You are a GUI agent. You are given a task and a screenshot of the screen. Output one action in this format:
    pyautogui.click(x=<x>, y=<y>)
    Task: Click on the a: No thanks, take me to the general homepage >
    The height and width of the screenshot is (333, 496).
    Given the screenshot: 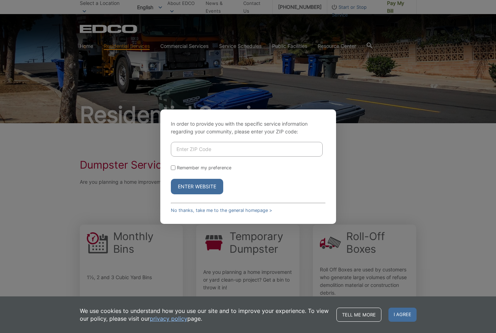 What is the action you would take?
    pyautogui.click(x=222, y=210)
    